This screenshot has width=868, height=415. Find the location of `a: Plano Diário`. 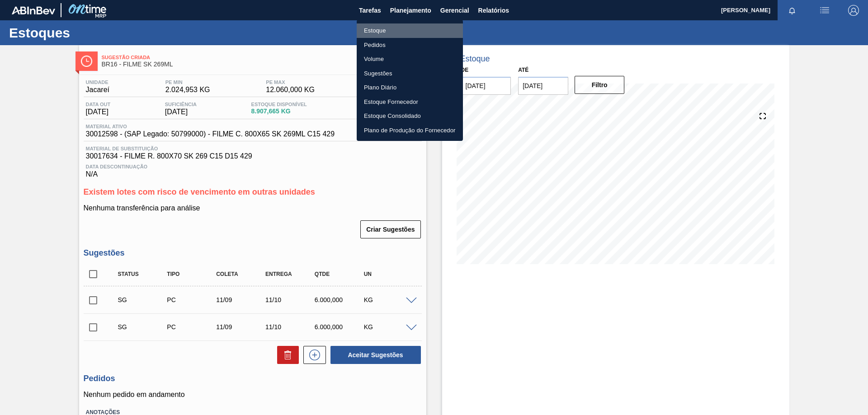

a: Plano Diário is located at coordinates (409, 87).